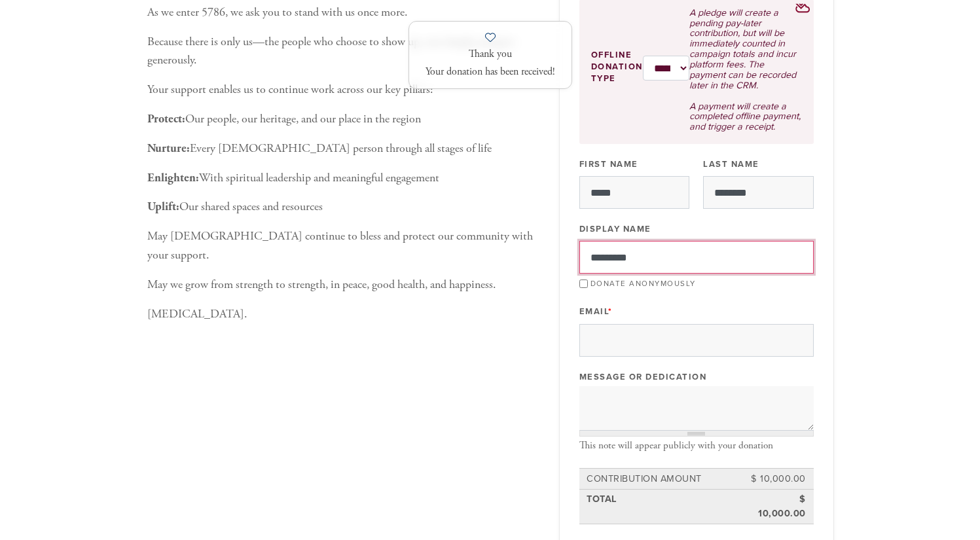  What do you see at coordinates (610, 312) in the screenshot?
I see `span: This field is required.` at bounding box center [610, 312].